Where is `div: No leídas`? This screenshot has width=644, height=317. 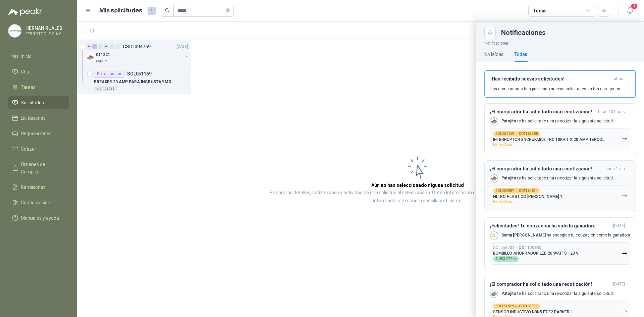 div: No leídas is located at coordinates (494, 55).